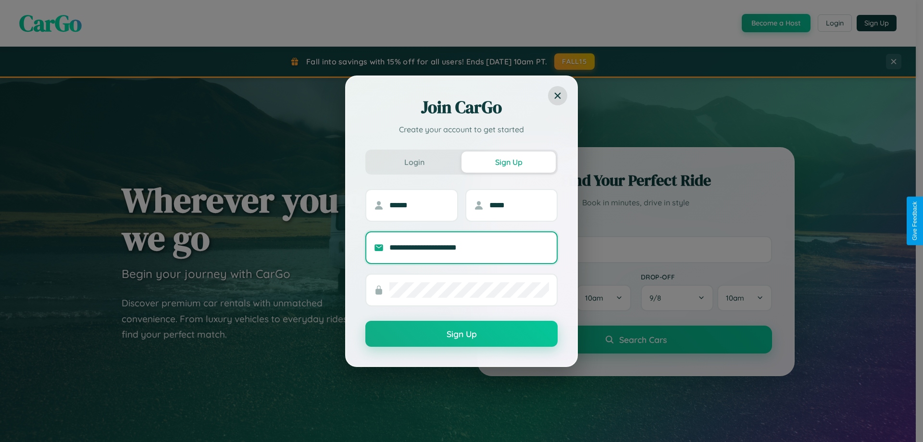  Describe the element at coordinates (461, 107) in the screenshot. I see `h2: Join CarGo` at that location.